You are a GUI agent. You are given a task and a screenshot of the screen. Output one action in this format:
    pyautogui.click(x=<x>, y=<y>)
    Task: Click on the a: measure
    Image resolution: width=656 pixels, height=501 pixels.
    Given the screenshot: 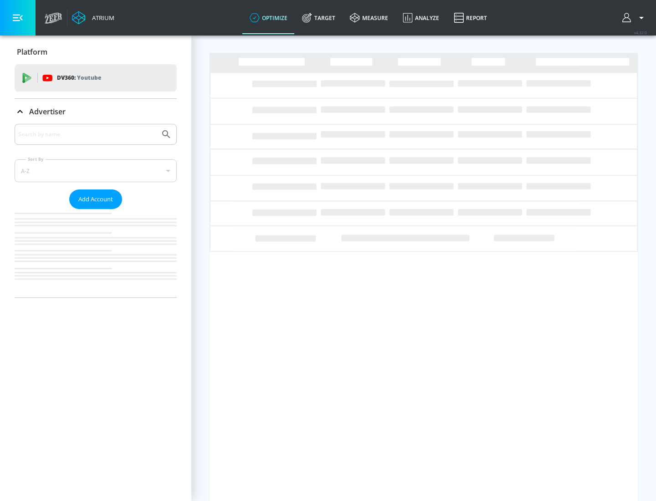 What is the action you would take?
    pyautogui.click(x=369, y=18)
    